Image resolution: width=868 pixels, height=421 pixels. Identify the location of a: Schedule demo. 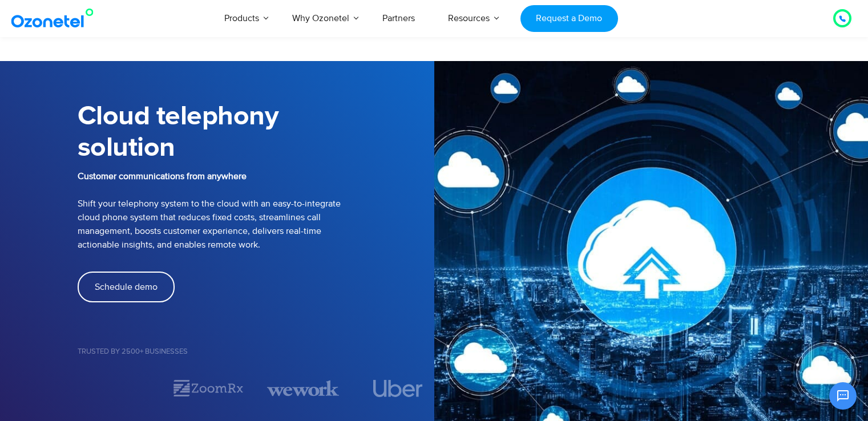
(126, 287).